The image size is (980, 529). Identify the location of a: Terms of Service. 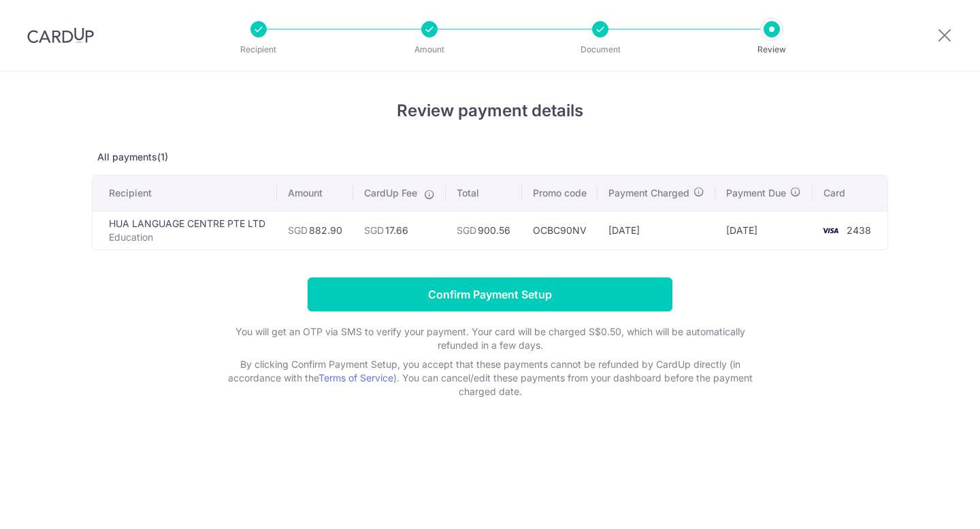
(356, 378).